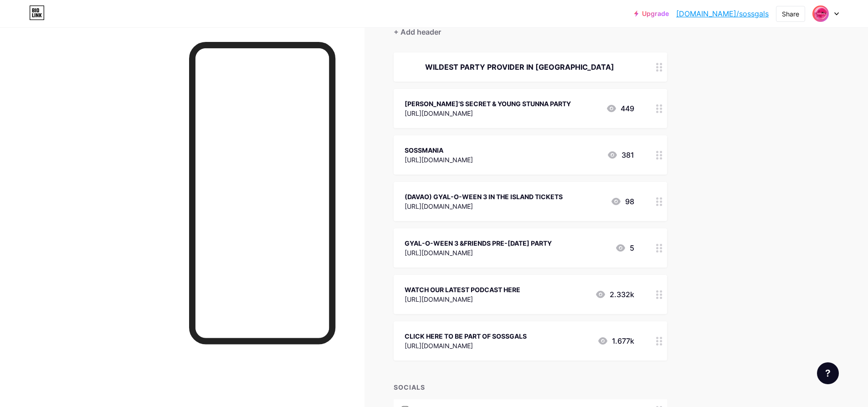 This screenshot has height=407, width=868. What do you see at coordinates (418, 32) in the screenshot?
I see `div: + Add header` at bounding box center [418, 32].